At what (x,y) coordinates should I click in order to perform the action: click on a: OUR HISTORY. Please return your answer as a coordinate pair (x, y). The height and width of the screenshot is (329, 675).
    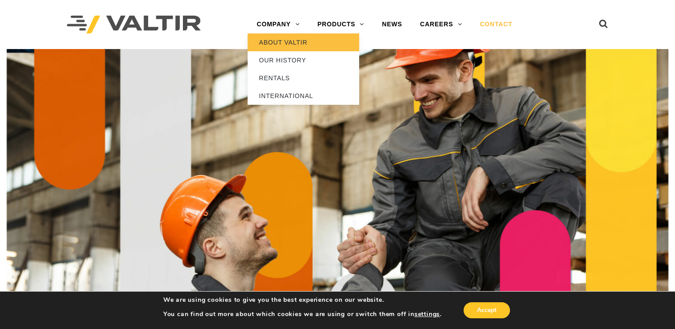
    Looking at the image, I should click on (303, 60).